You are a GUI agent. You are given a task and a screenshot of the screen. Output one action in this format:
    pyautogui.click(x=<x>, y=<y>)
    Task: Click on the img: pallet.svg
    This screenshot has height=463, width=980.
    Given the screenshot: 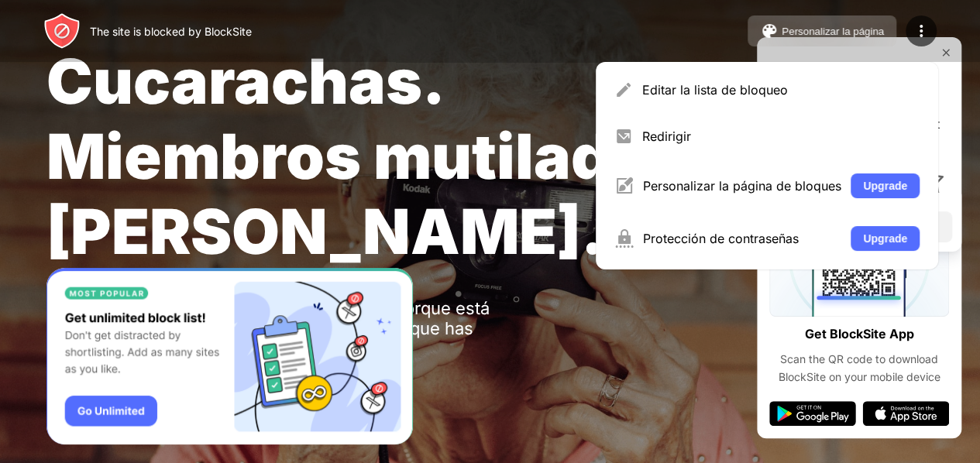 What is the action you would take?
    pyautogui.click(x=769, y=31)
    